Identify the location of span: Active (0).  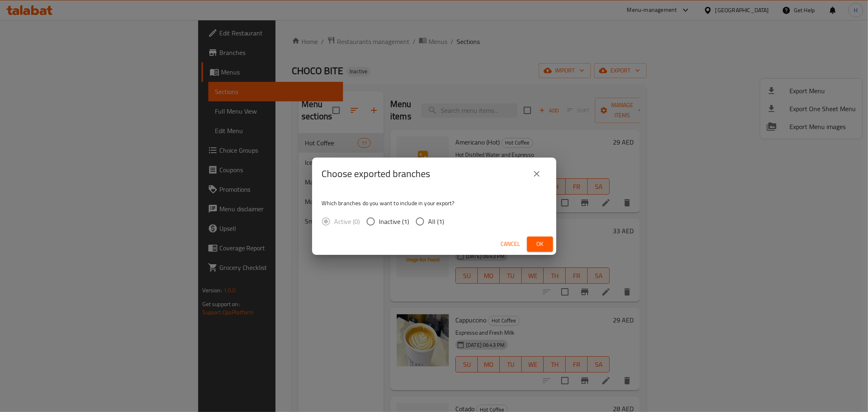
(347, 222).